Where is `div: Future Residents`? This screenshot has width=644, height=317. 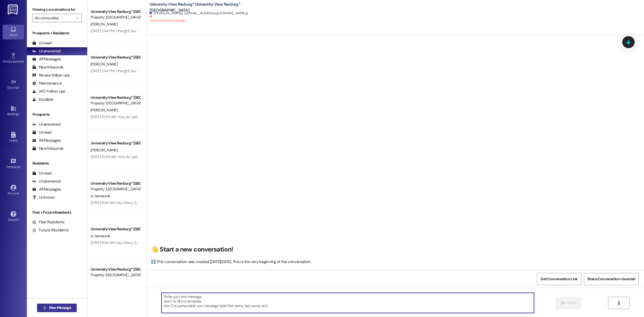
div: Future Residents is located at coordinates (50, 230).